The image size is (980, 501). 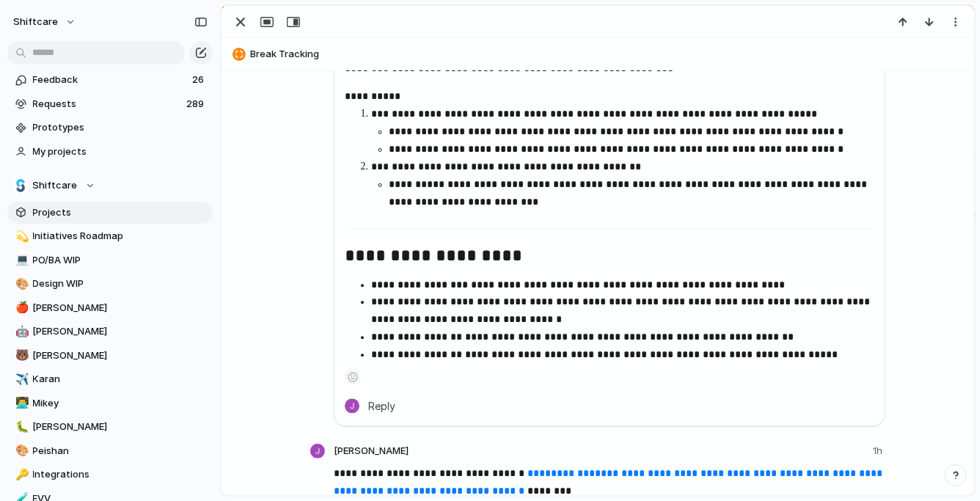 What do you see at coordinates (110, 451) in the screenshot?
I see `a: 🎨Peishan` at bounding box center [110, 451].